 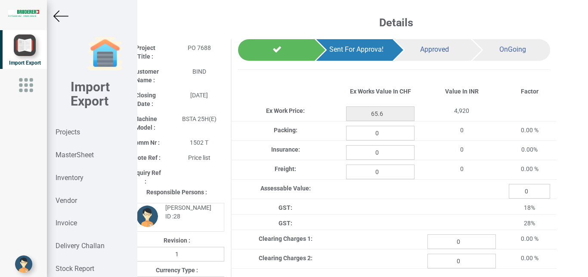 What do you see at coordinates (530, 223) in the screenshot?
I see `span: 28%` at bounding box center [530, 223].